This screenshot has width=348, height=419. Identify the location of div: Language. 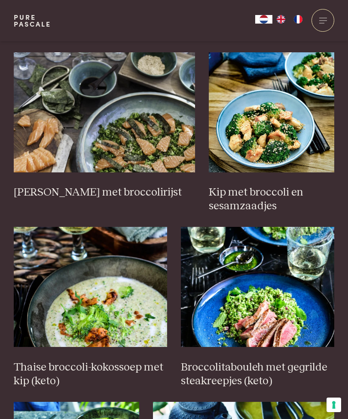
(264, 19).